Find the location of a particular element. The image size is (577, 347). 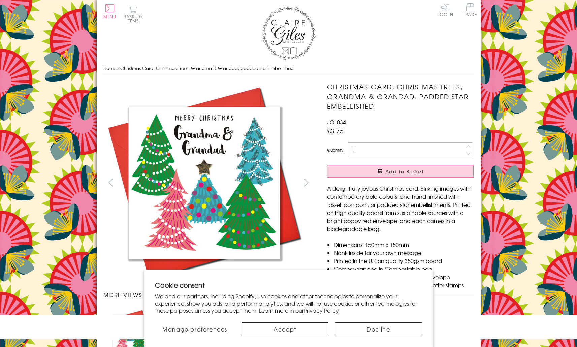

a: Trade is located at coordinates (470, 10).